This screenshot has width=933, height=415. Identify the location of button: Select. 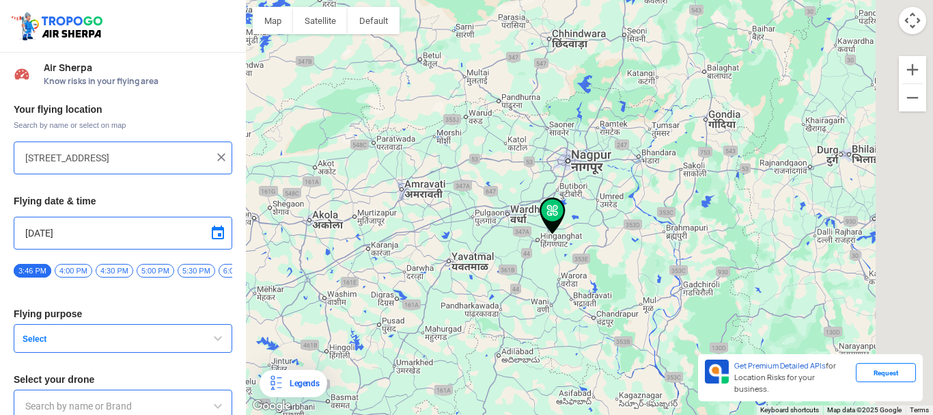
(123, 338).